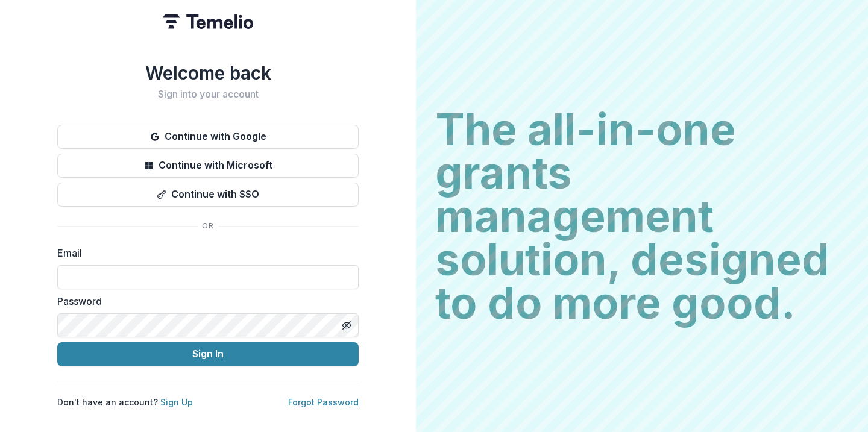 This screenshot has height=432, width=868. Describe the element at coordinates (208, 166) in the screenshot. I see `button: Continue with Microsoft` at that location.